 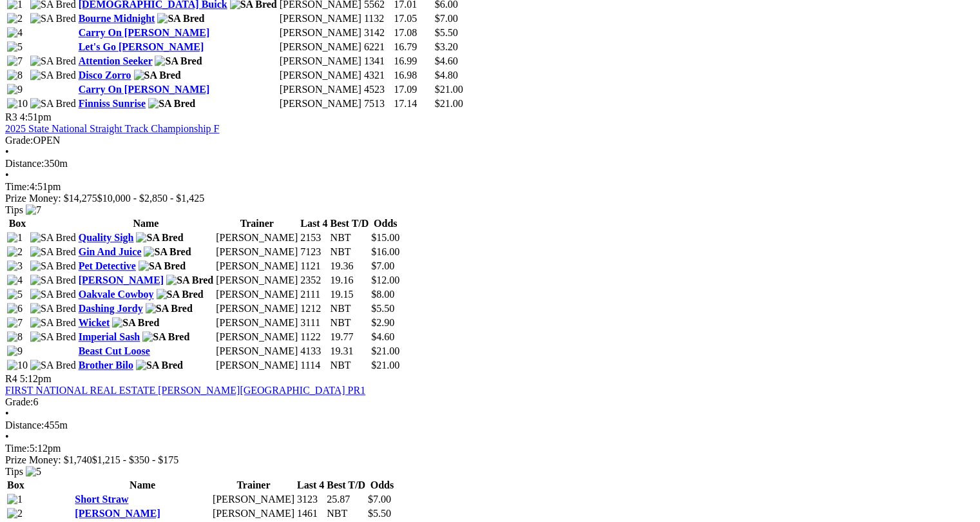 What do you see at coordinates (447, 32) in the screenshot?
I see `span: $5.50` at bounding box center [447, 32].